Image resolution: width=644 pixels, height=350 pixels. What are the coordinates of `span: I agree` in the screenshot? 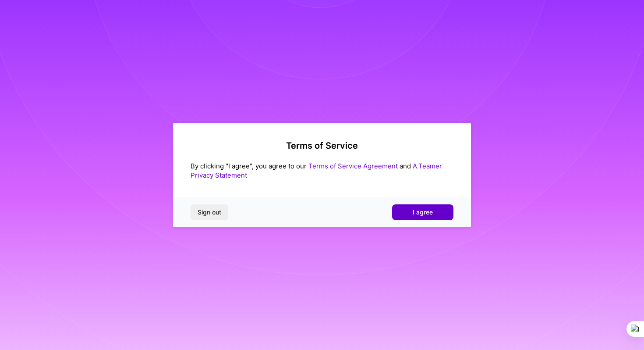 It's located at (423, 212).